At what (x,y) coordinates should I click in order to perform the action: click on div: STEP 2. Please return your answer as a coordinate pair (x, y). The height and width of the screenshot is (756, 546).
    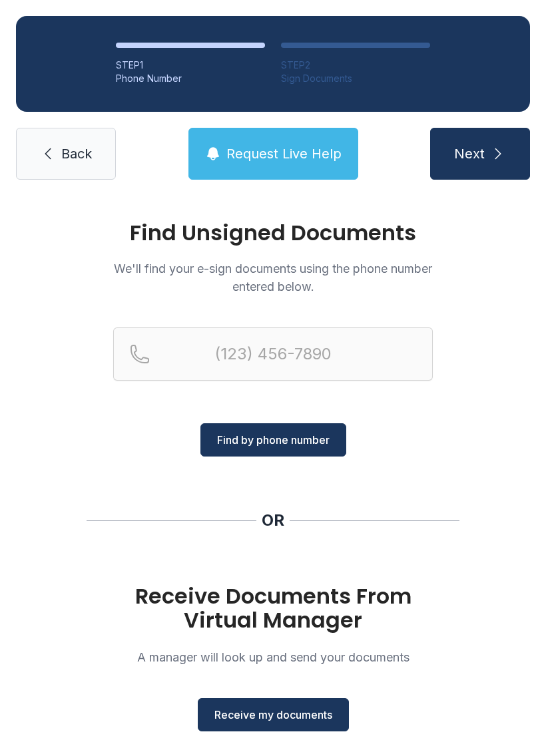
    Looking at the image, I should click on (356, 65).